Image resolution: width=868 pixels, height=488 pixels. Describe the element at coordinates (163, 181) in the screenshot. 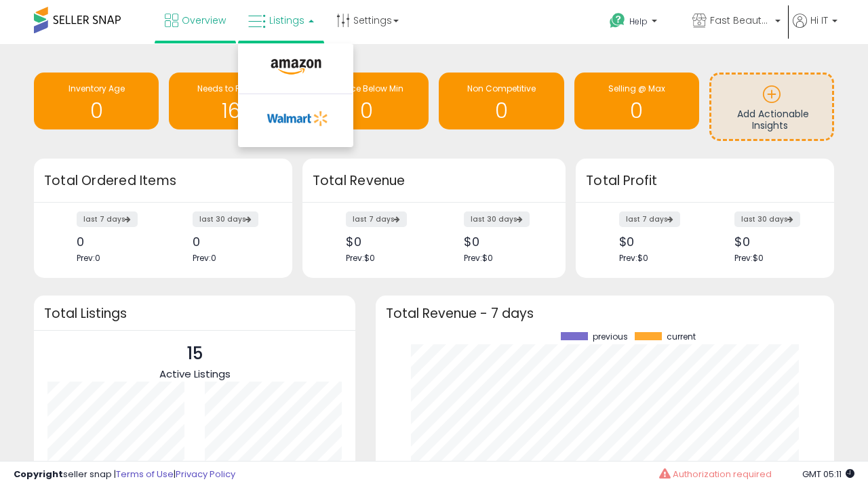

I see `h3: Total Ordered Items` at that location.